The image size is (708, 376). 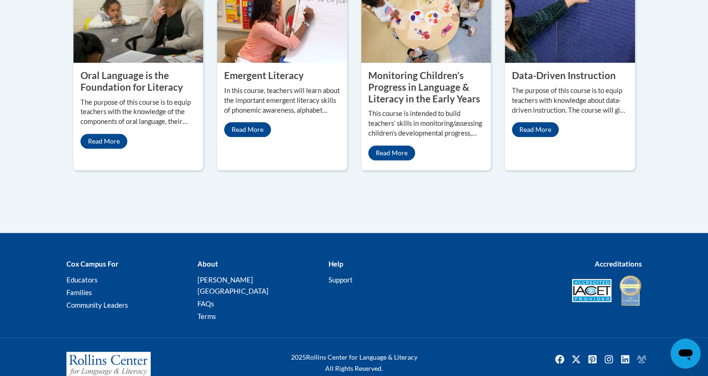 I want to click on property: Data-Driven Instruction, so click(x=564, y=75).